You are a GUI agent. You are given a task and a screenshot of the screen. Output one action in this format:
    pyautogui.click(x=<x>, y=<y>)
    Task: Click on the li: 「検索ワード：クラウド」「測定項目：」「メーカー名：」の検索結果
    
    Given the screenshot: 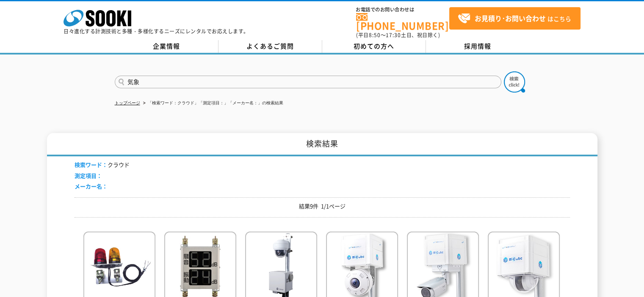 What is the action you would take?
    pyautogui.click(x=212, y=103)
    